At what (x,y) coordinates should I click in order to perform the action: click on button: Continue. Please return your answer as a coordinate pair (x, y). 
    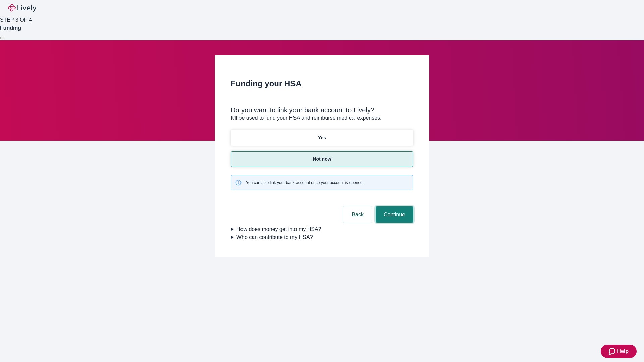
    Looking at the image, I should click on (394, 214).